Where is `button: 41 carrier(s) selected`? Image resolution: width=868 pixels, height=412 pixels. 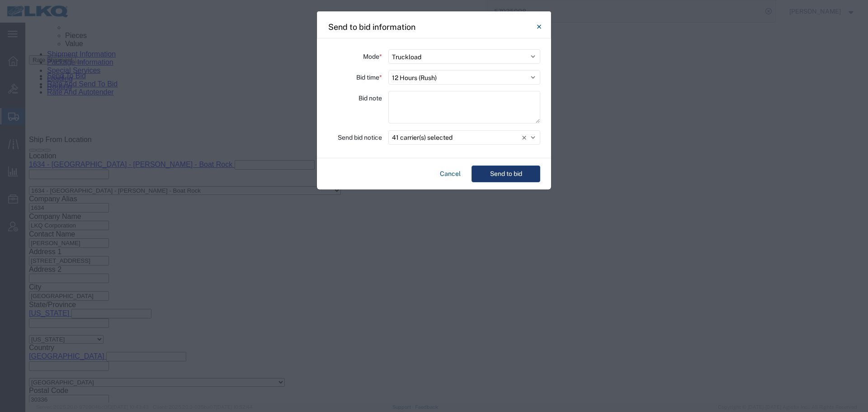 button: 41 carrier(s) selected is located at coordinates (464, 138).